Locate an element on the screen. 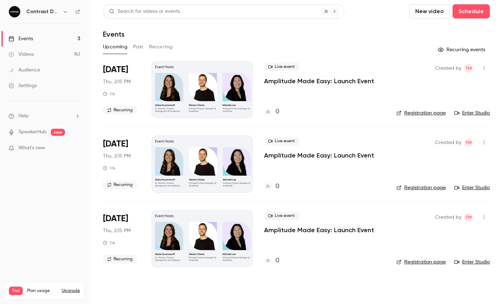  span: new is located at coordinates (58, 132).